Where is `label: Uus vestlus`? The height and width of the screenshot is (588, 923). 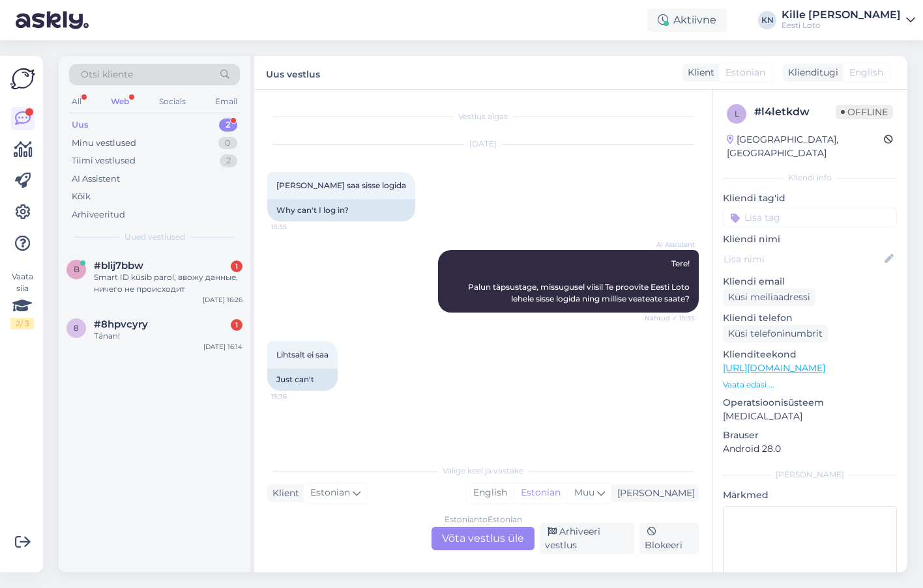 label: Uus vestlus is located at coordinates (292, 72).